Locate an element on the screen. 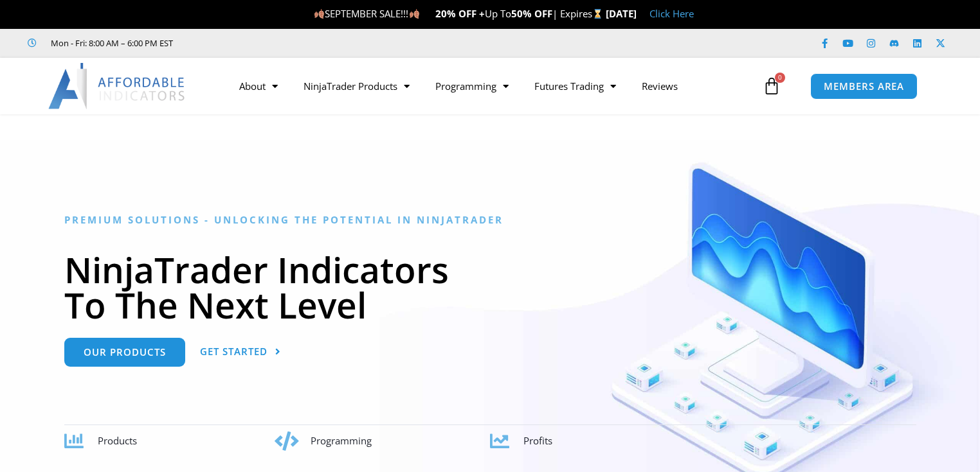  span: SEPTEMBER SALE!!! Up To | Expires is located at coordinates (459, 14).